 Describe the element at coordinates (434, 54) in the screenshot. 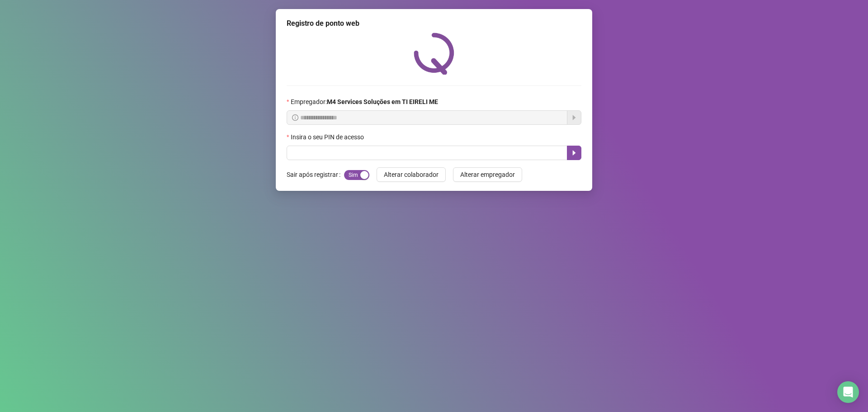

I see `img: QRPoint` at that location.